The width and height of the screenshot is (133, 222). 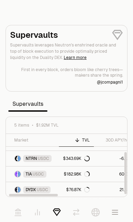 What do you see at coordinates (78, 189) in the screenshot?
I see `div: $76.87K` at bounding box center [78, 189].